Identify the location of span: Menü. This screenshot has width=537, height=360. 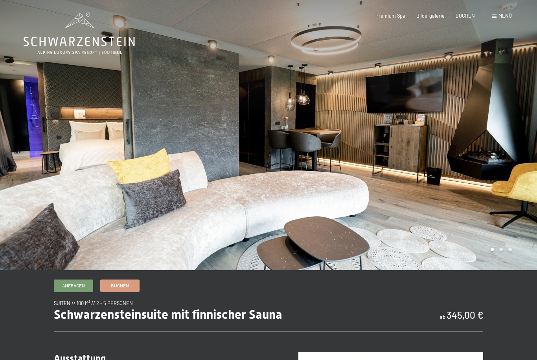
(505, 16).